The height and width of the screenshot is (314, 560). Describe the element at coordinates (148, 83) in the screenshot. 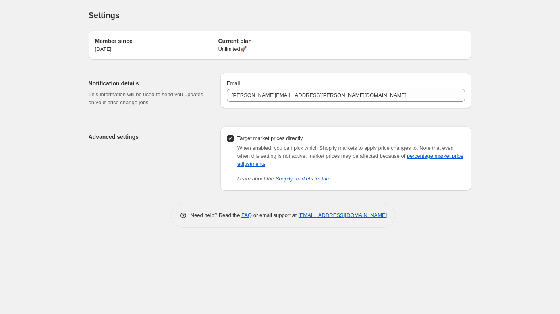

I see `h2: Notification details` at that location.